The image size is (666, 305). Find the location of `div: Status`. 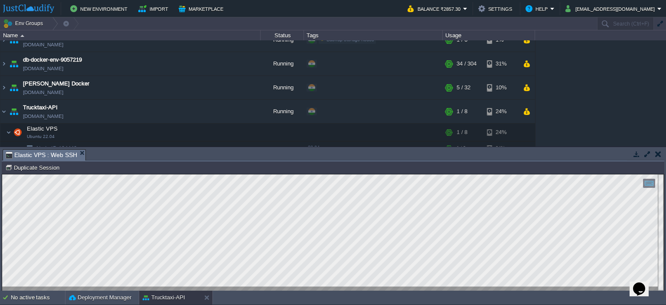

div: Status is located at coordinates (282, 35).